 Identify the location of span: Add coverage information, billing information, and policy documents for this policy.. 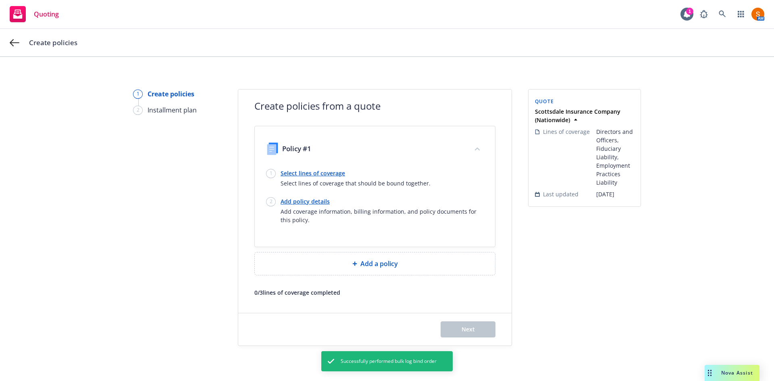
(382, 216).